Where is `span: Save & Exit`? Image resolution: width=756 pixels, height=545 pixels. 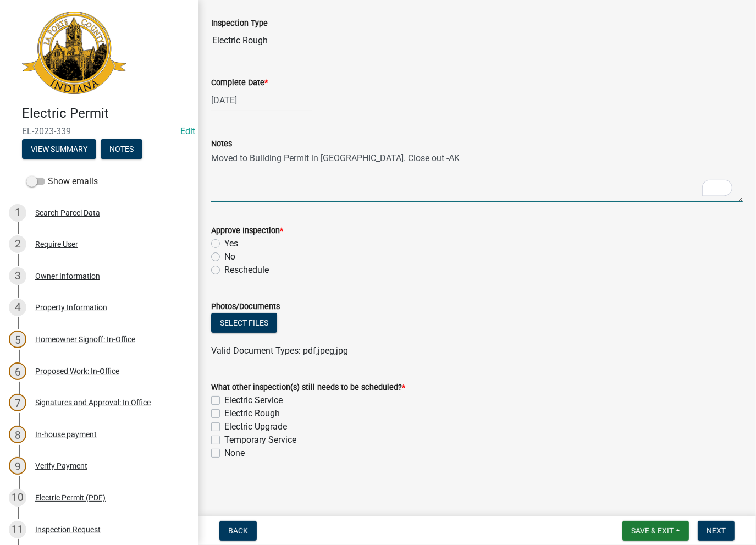
span: Save & Exit is located at coordinates (653, 531).